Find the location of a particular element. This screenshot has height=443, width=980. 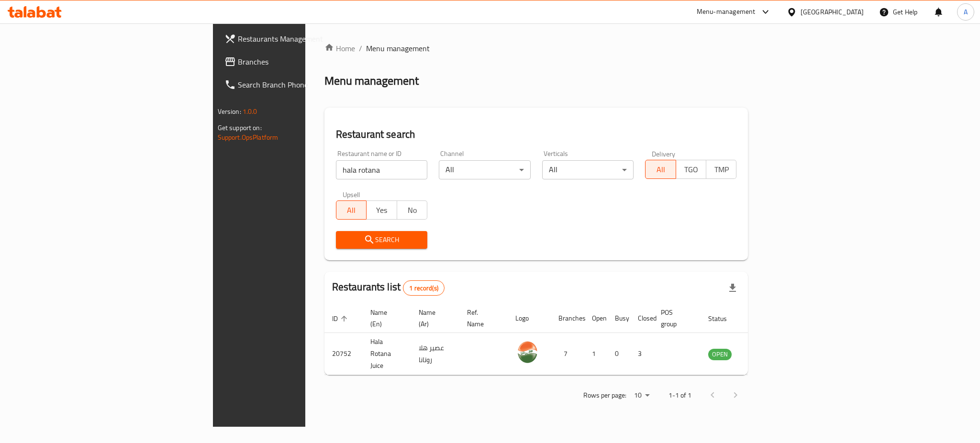

span: 1 record(s) is located at coordinates (423, 288).